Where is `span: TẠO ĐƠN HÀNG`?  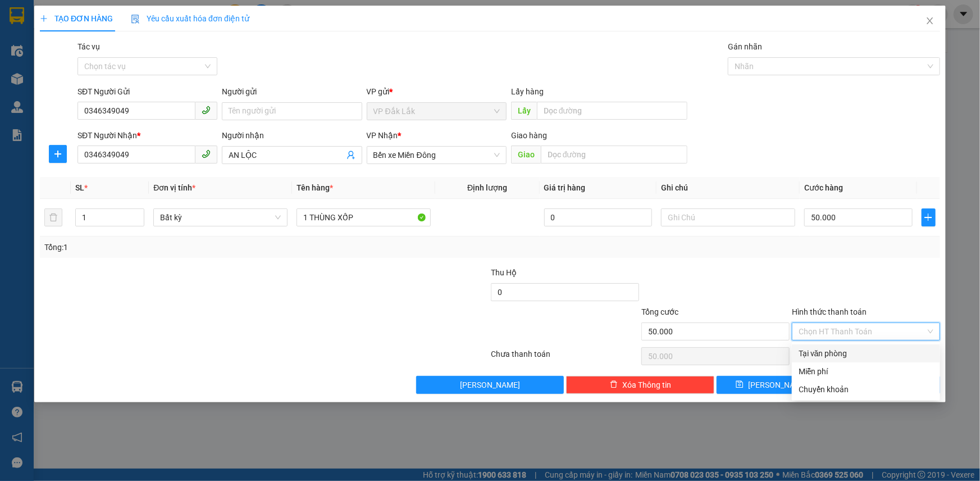
span: TẠO ĐƠN HÀNG is located at coordinates (76, 18).